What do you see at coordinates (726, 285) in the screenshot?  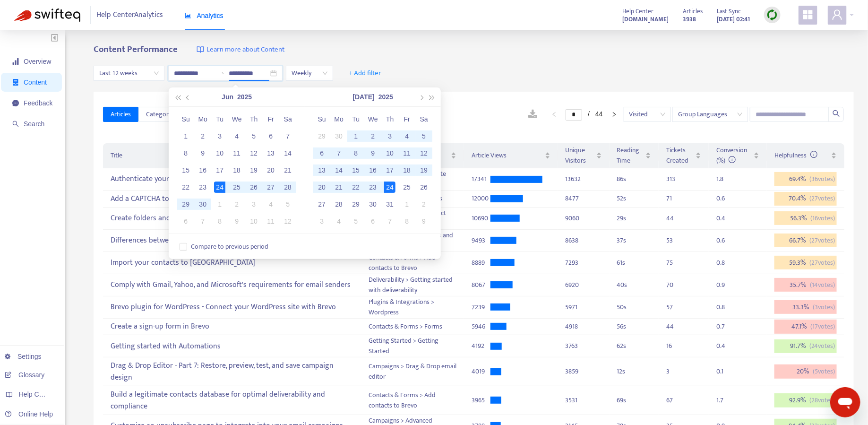 I see `div: 0.9` at bounding box center [726, 285].